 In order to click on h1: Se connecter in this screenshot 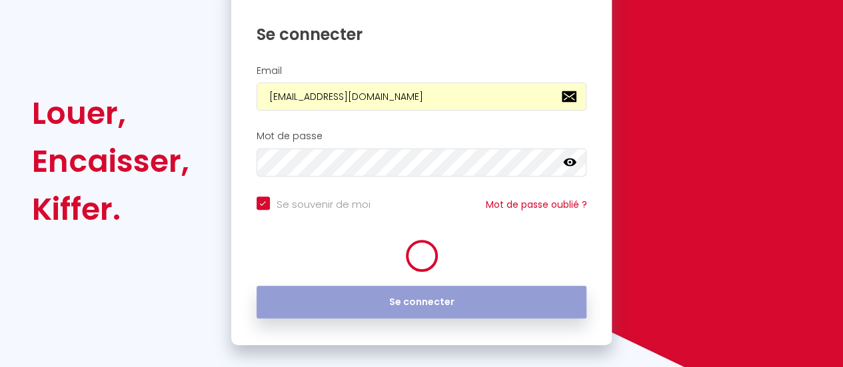, I will do `click(422, 34)`.